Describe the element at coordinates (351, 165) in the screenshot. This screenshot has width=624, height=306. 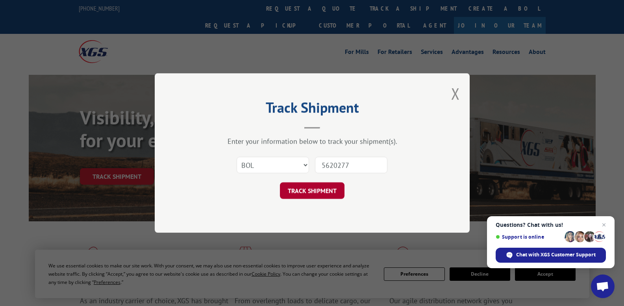
I see `input: Number(s)` at that location.